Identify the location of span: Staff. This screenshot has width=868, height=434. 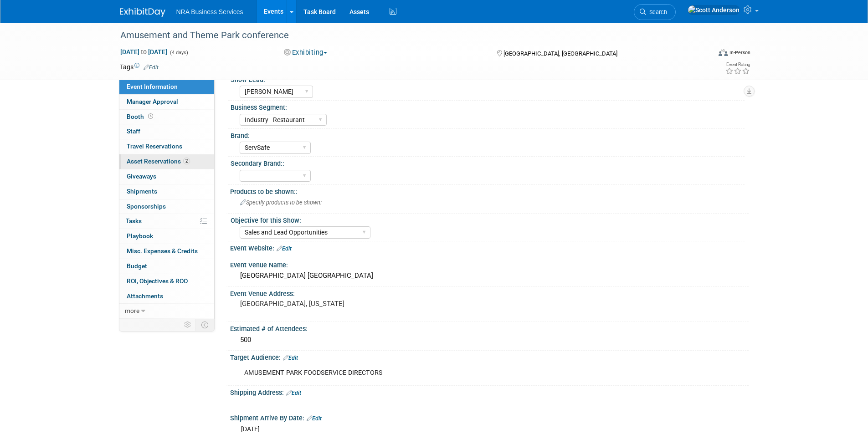
(134, 131).